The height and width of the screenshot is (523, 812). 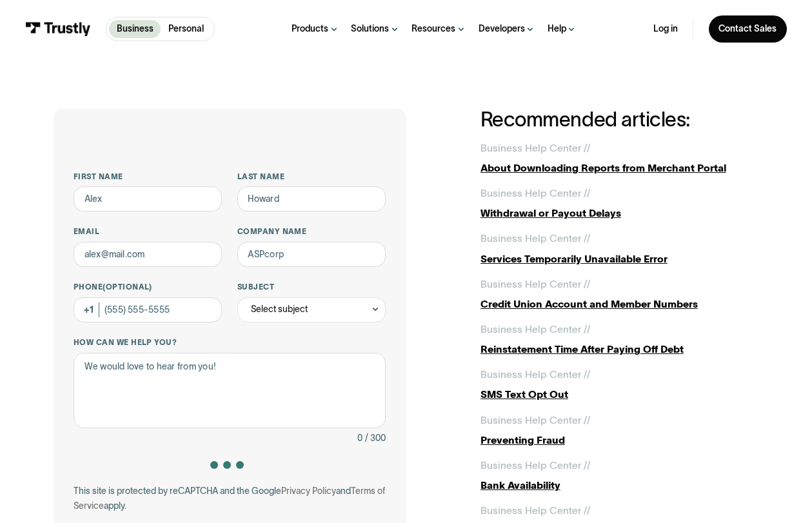 I want to click on p: Business, so click(x=135, y=29).